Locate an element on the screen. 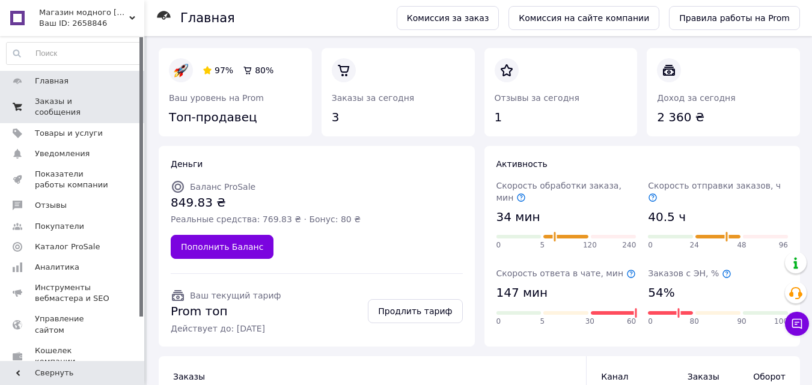 The width and height of the screenshot is (812, 385). span: 96 is located at coordinates (783, 245).